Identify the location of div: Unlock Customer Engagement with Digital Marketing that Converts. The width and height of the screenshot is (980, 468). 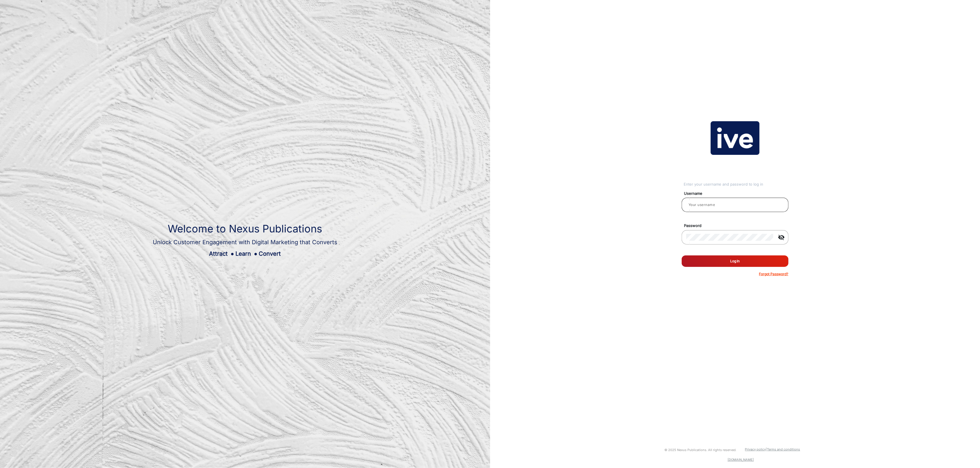
(245, 242).